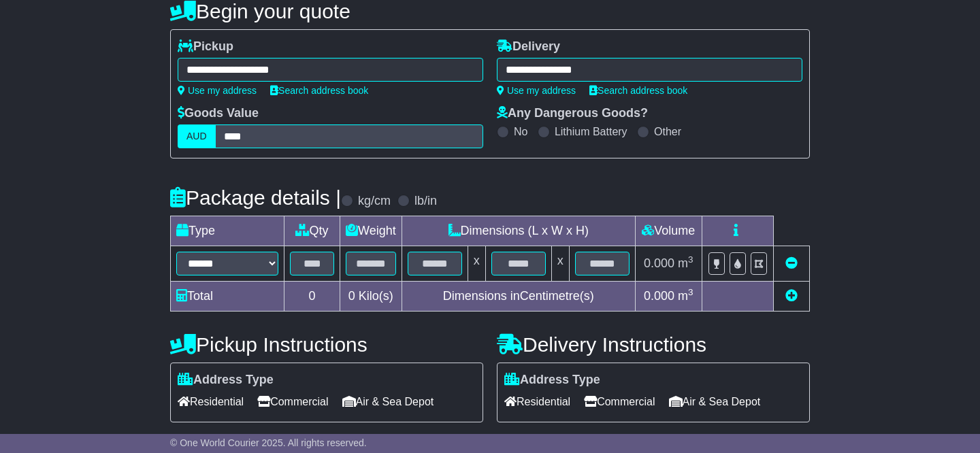 Image resolution: width=980 pixels, height=453 pixels. I want to click on td: Weight, so click(371, 232).